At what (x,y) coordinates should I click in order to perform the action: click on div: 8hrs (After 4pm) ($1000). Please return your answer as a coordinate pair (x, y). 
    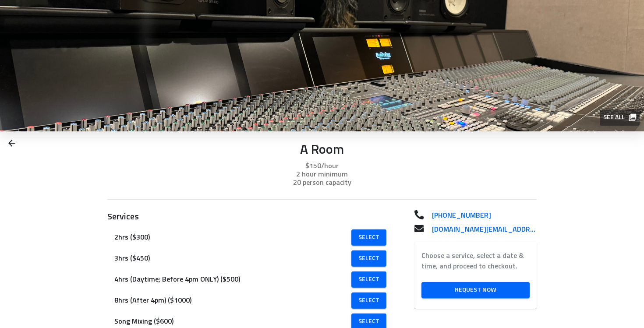
    Looking at the image, I should click on (250, 301).